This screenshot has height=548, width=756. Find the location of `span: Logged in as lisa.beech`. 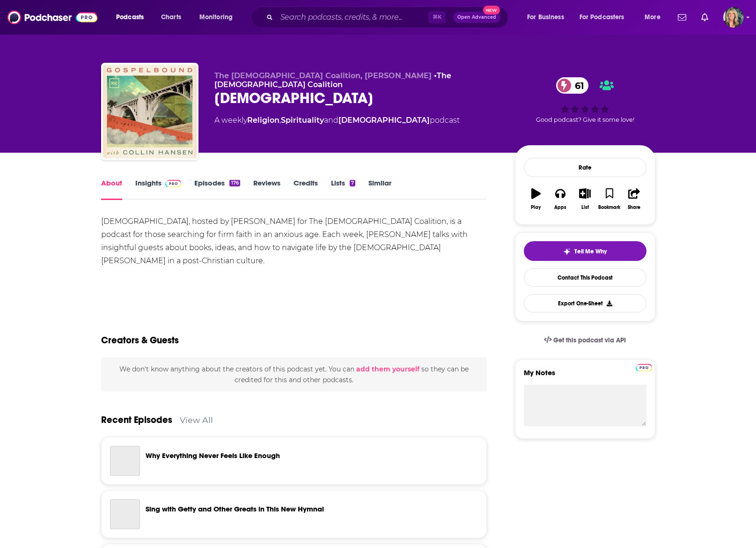

span: Logged in as lisa.beech is located at coordinates (734, 17).